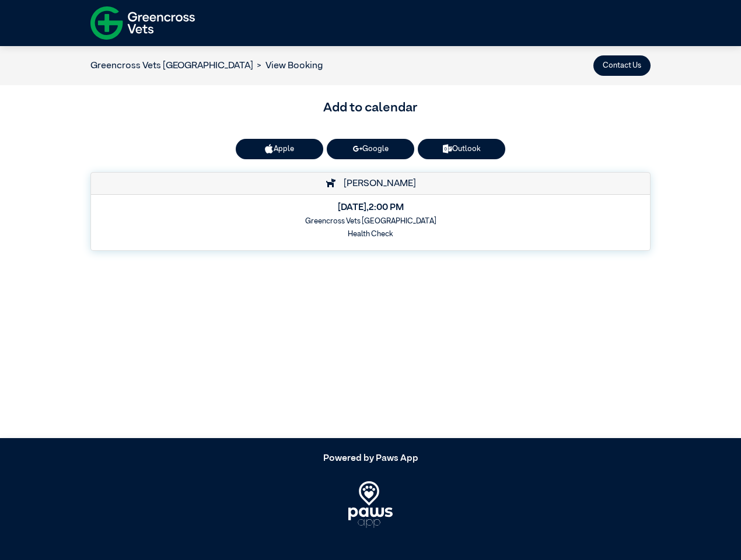 This screenshot has height=560, width=741. What do you see at coordinates (370, 504) in the screenshot?
I see `img: PawsApp` at bounding box center [370, 504].